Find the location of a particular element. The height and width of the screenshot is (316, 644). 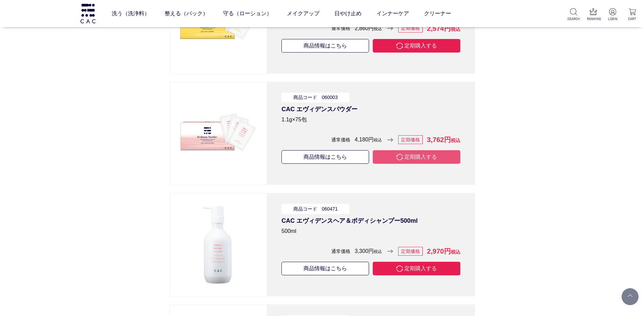

a: インナーケア is located at coordinates (393, 13).